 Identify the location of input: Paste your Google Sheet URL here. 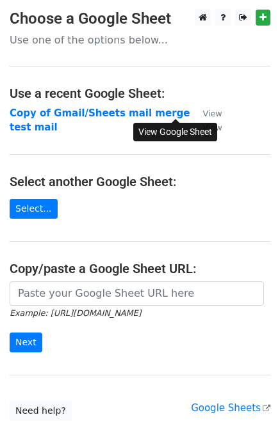
(136, 294).